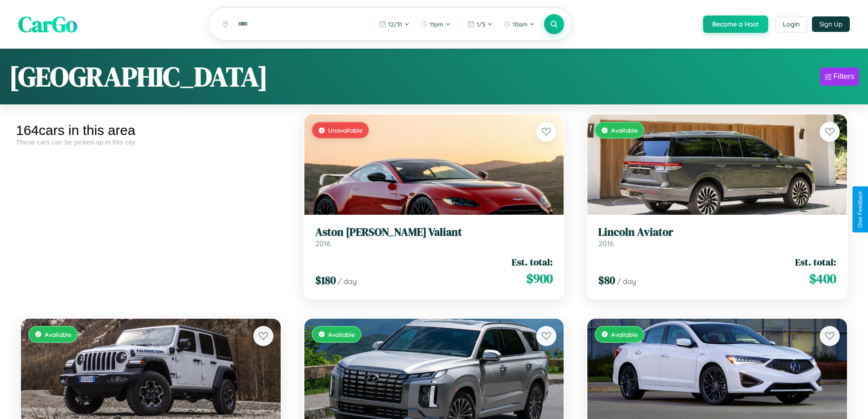 The image size is (868, 419). Describe the element at coordinates (822, 278) in the screenshot. I see `span: $ 400` at that location.